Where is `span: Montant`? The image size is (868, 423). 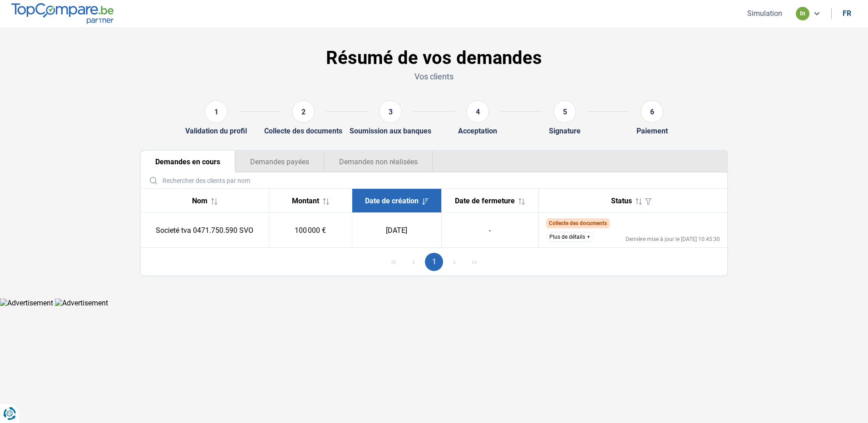
span: Montant is located at coordinates (306, 201).